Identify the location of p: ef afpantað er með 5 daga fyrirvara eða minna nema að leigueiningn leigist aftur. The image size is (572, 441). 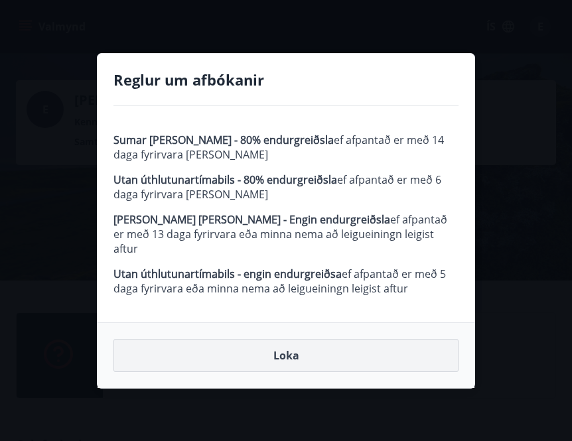
(286, 281).